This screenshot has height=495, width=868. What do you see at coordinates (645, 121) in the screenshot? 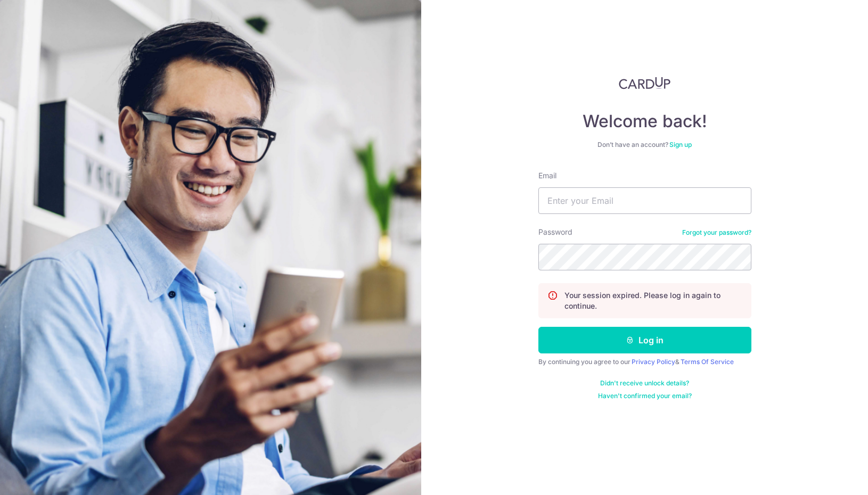
I see `h4: Welcome back!` at bounding box center [645, 121].